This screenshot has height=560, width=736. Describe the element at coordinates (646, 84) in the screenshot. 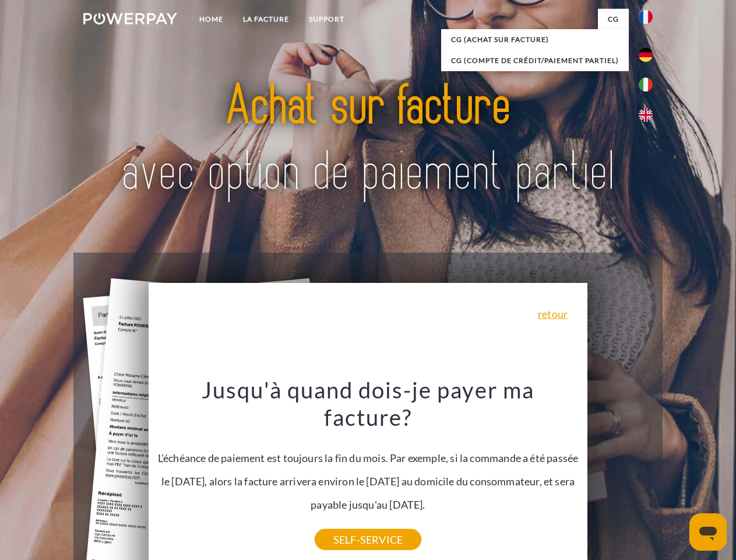

I see `img: it` at that location.